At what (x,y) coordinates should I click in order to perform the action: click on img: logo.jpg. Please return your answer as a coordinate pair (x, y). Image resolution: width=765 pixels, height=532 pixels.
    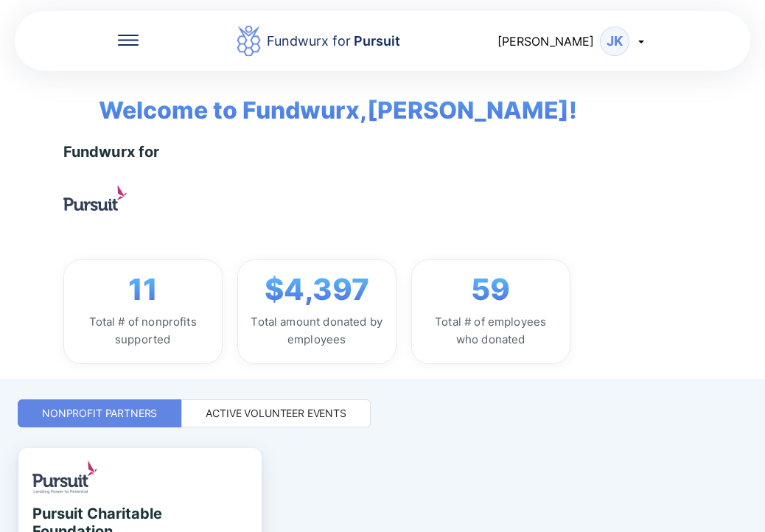
    Looking at the image, I should click on (95, 198).